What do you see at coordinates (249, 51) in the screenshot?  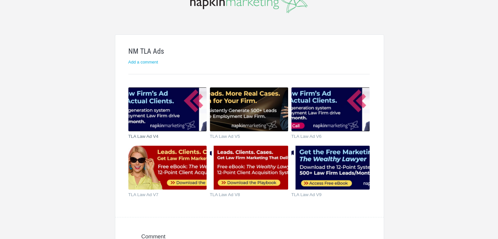 I see `h1: NM TLA Ads` at bounding box center [249, 51].